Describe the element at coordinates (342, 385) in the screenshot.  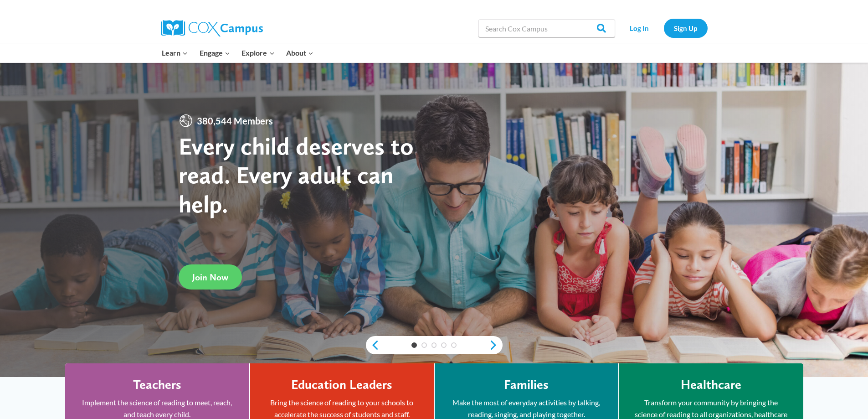
I see `h4: Education Leaders` at that location.